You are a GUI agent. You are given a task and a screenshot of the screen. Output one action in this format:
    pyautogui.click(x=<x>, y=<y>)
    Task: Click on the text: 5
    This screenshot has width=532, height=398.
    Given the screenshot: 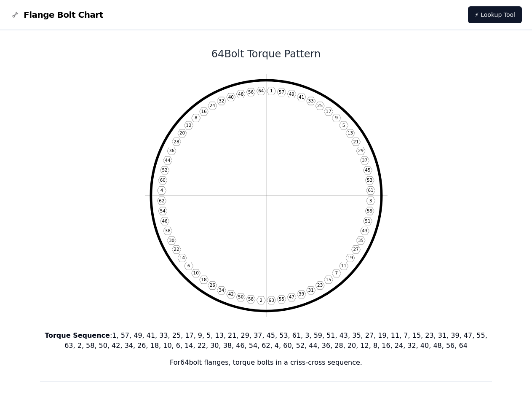 What is the action you would take?
    pyautogui.click(x=343, y=125)
    